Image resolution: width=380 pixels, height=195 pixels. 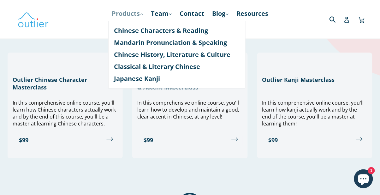 I want to click on input: Search, so click(x=337, y=19).